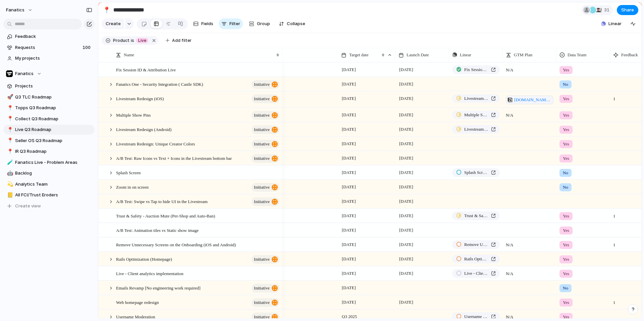 The width and height of the screenshot is (644, 321). Describe the element at coordinates (203, 24) in the screenshot. I see `button: Fields` at that location.